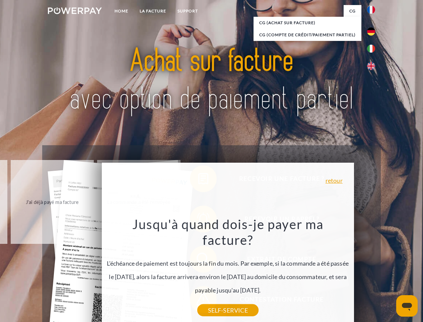  What do you see at coordinates (75, 11) in the screenshot?
I see `img: logo-powerpay-white.svg` at bounding box center [75, 11].